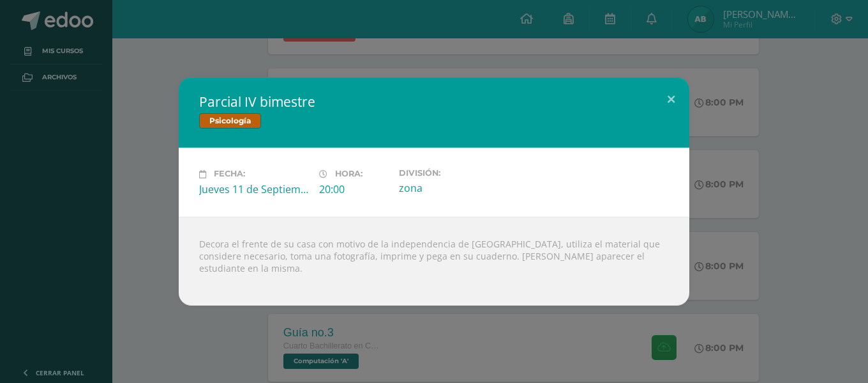 This screenshot has height=383, width=868. Describe the element at coordinates (454, 188) in the screenshot. I see `div: zona` at that location.